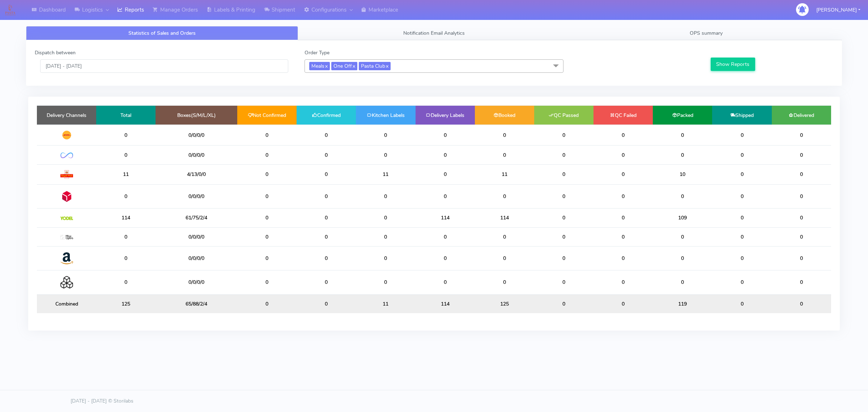  I want to click on img: DPD, so click(66, 196).